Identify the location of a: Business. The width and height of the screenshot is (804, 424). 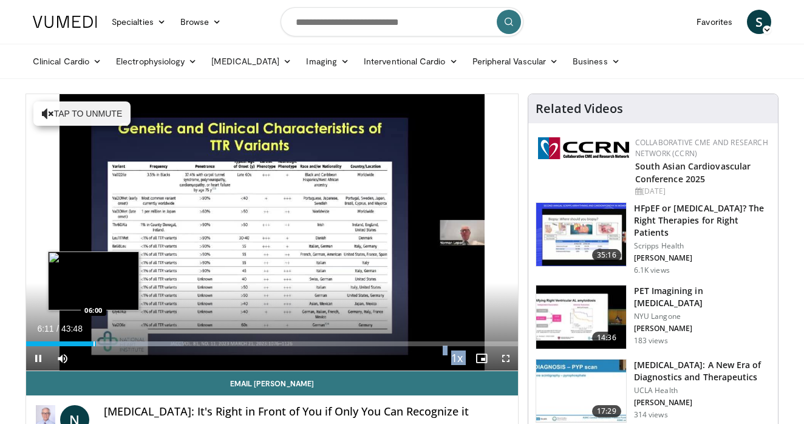
(596, 61).